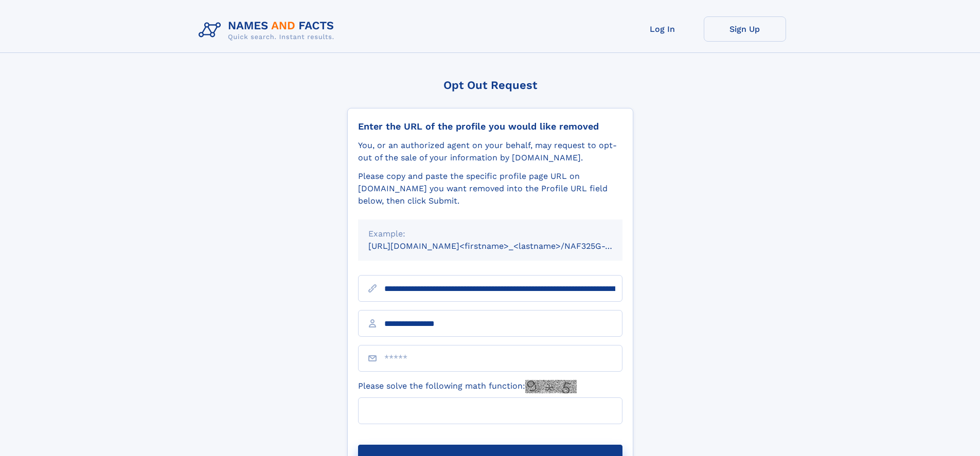 The width and height of the screenshot is (980, 456). I want to click on a: Sign Up, so click(745, 29).